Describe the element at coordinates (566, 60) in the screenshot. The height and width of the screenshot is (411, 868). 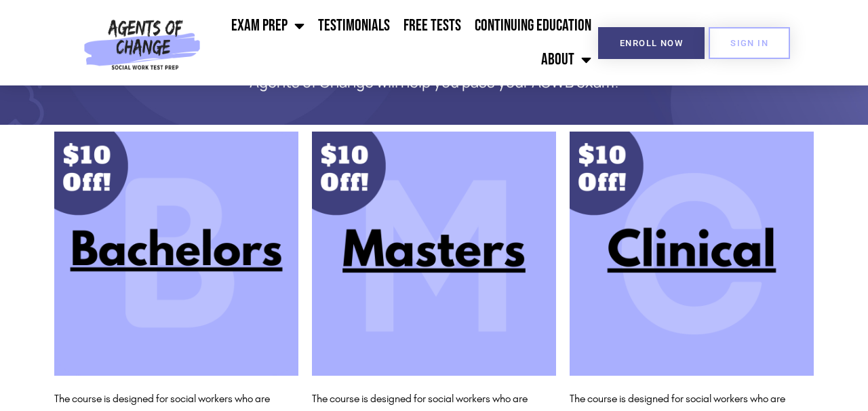
I see `a: About` at that location.